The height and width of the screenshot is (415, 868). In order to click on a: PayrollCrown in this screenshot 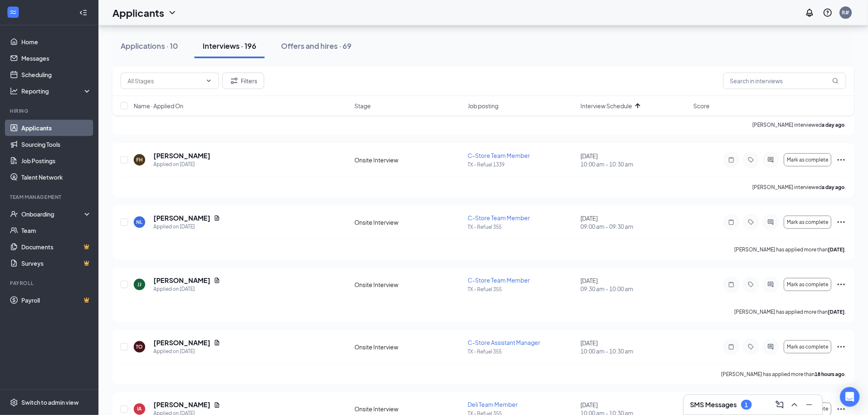, I will do `click(56, 300)`.